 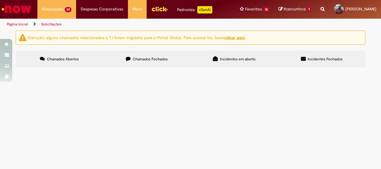 What do you see at coordinates (205, 10) in the screenshot?
I see `p: +GenAi` at bounding box center [205, 10].